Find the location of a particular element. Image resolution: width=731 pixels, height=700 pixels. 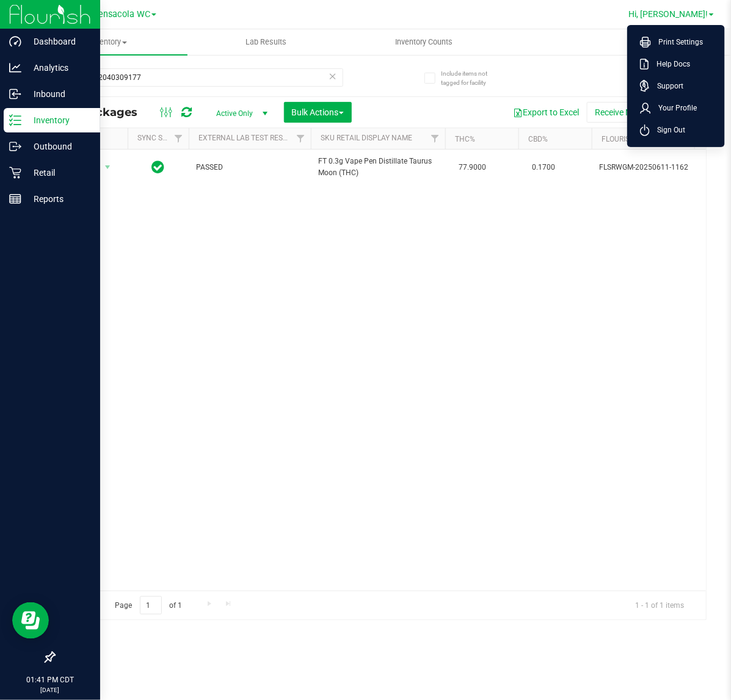

a: Flourish Package ID is located at coordinates (639, 139).